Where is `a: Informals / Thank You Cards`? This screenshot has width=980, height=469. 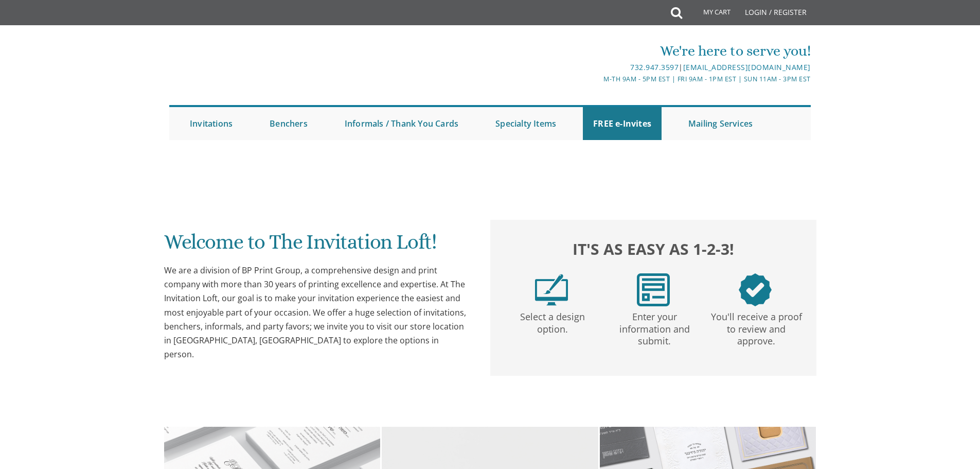
a: Informals / Thank You Cards is located at coordinates (401, 124).